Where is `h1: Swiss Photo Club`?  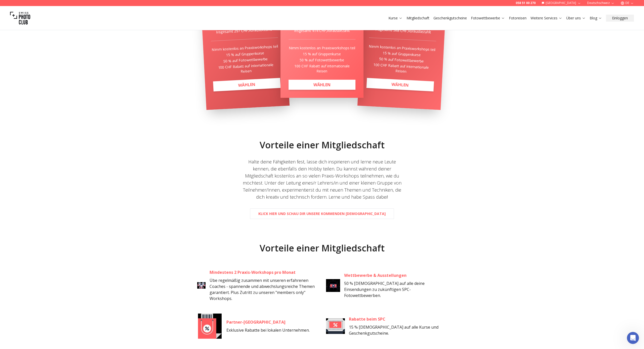
h1: Swiss Photo Club is located at coordinates (56, 4).